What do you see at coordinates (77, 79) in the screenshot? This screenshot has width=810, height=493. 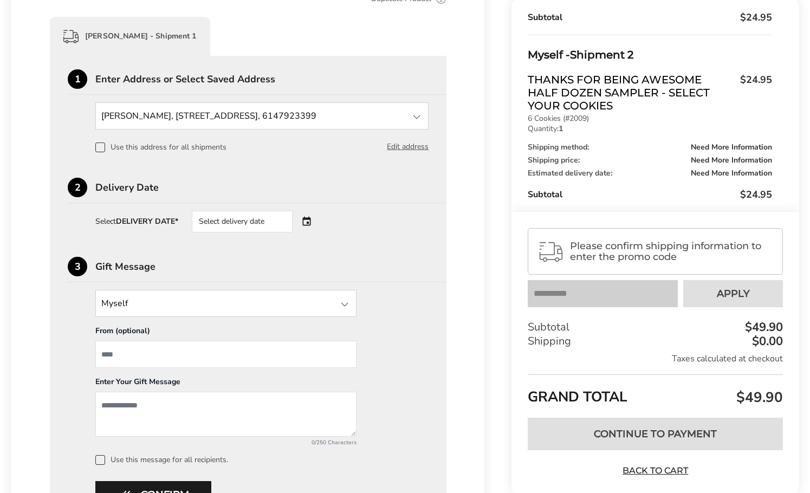 I see `div: 1` at bounding box center [77, 79].